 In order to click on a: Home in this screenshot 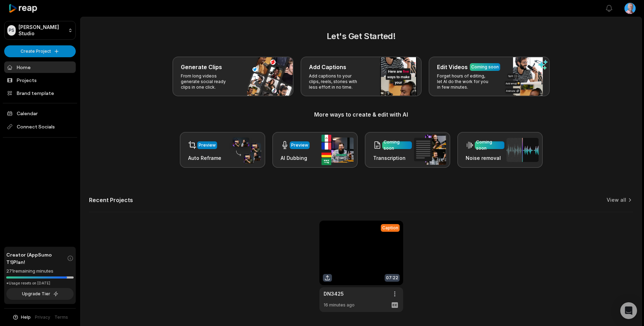, I will do `click(40, 67)`.